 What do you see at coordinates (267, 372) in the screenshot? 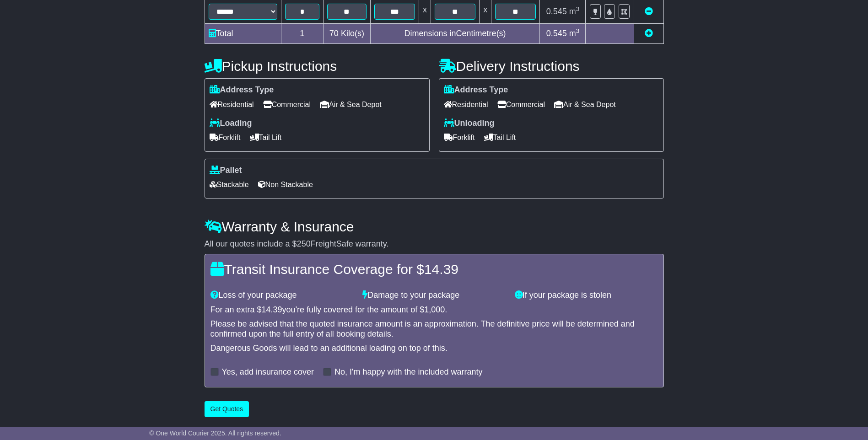
I see `label: Yes, add insurance cover` at bounding box center [267, 372].